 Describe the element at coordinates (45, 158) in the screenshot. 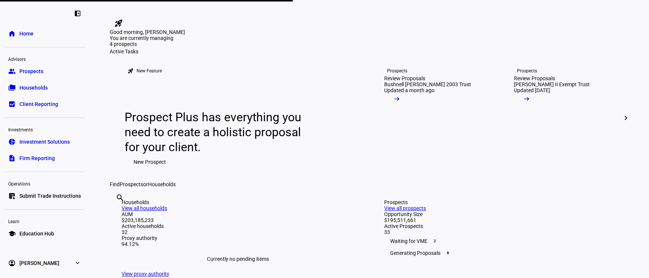

I see `a: descriptionFirm Reporting` at that location.